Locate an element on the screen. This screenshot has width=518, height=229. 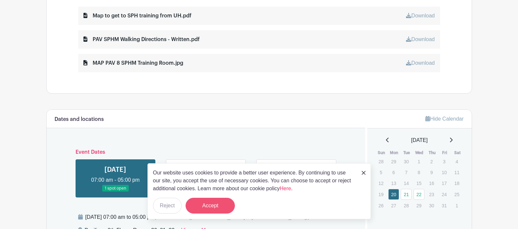
div: PAV SPHM Walking Directions - Written.pdf is located at coordinates (141, 39).